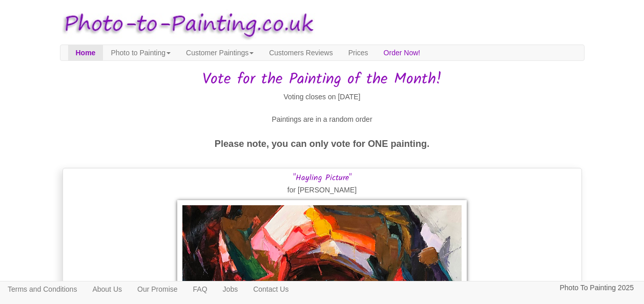  Describe the element at coordinates (220, 52) in the screenshot. I see `a: Customer Paintings` at that location.